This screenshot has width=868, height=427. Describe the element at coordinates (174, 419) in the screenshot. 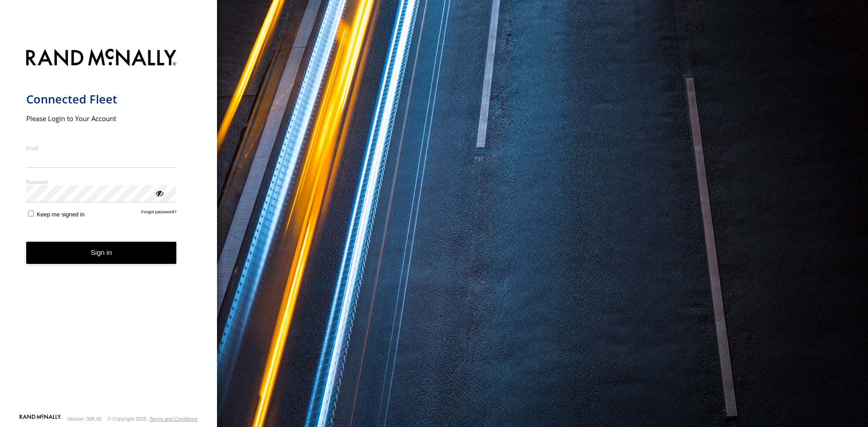

I see `a: Terms and Conditions` at that location.